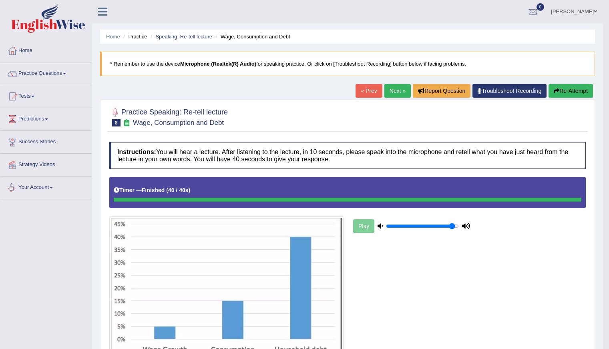 The width and height of the screenshot is (609, 349). I want to click on a: Troubleshoot Recording, so click(509, 91).